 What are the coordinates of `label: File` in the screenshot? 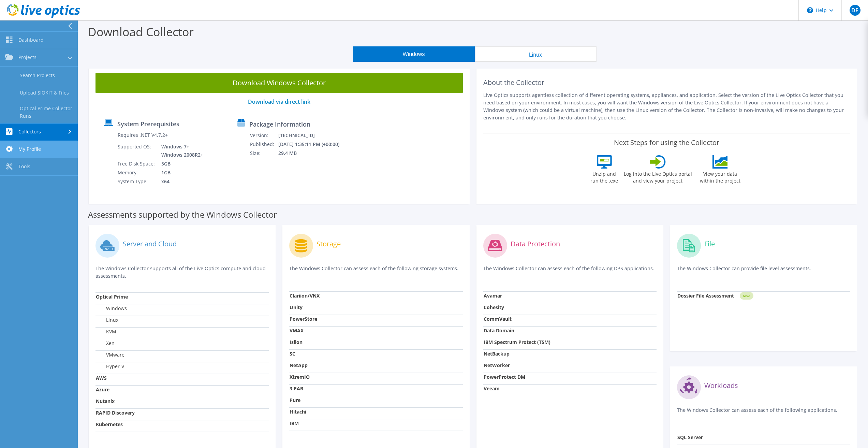 It's located at (710, 244).